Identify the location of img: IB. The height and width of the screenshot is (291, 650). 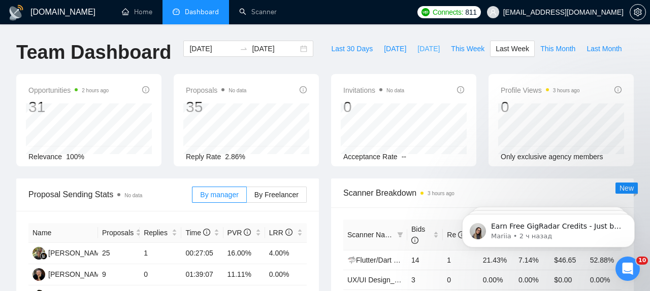
(39, 253).